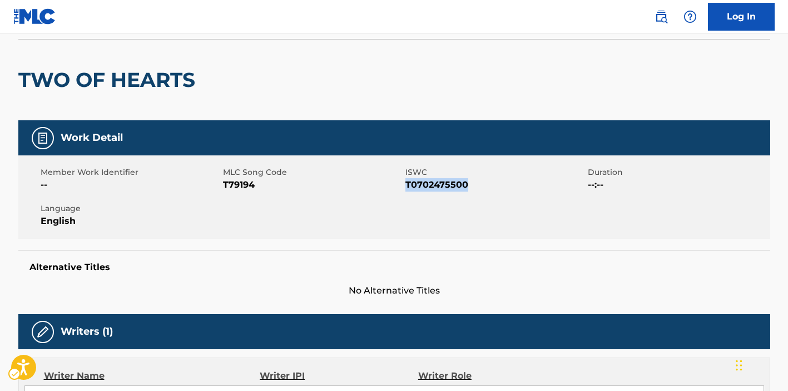 The height and width of the screenshot is (391, 788). Describe the element at coordinates (395, 267) in the screenshot. I see `h5: Alternative Titles` at that location.